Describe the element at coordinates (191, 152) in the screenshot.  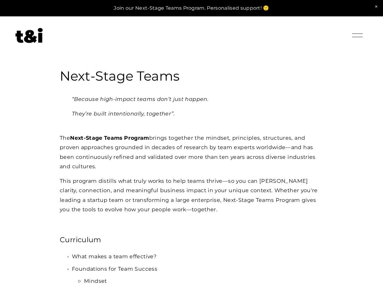
I see `p: The brings together the mindset, principles, structures, and proven approaches grounded in decade...` at that location.